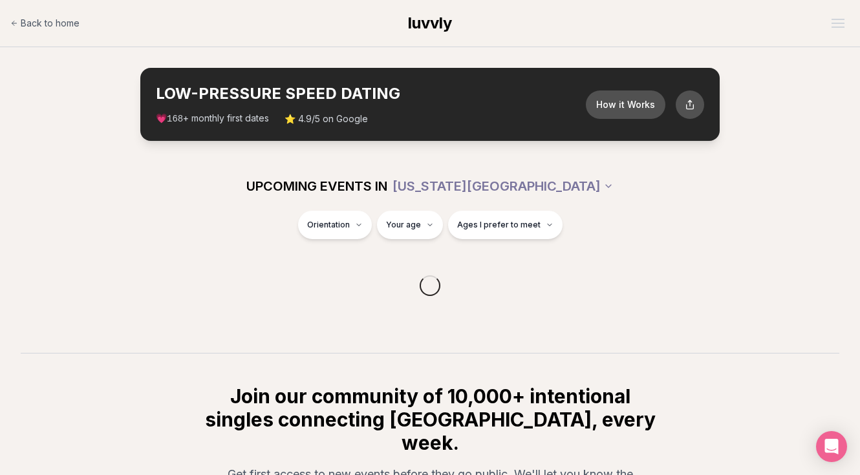  I want to click on h2: LOW-PRESSURE SPEED DATING, so click(371, 94).